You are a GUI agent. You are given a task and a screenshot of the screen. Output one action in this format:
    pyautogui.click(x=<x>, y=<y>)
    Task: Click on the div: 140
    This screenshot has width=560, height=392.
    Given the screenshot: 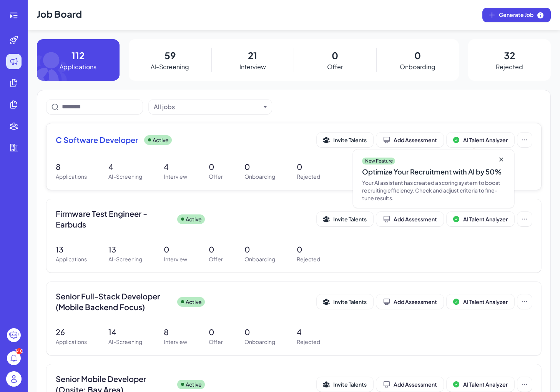 What is the action you would take?
    pyautogui.click(x=19, y=351)
    